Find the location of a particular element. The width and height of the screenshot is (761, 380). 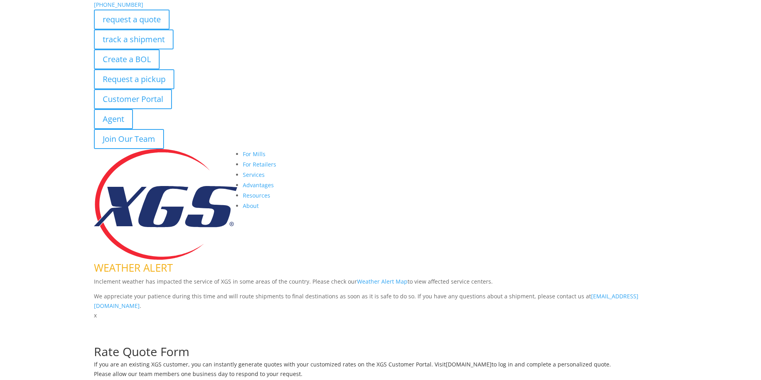

a: request a quote is located at coordinates (132, 20).